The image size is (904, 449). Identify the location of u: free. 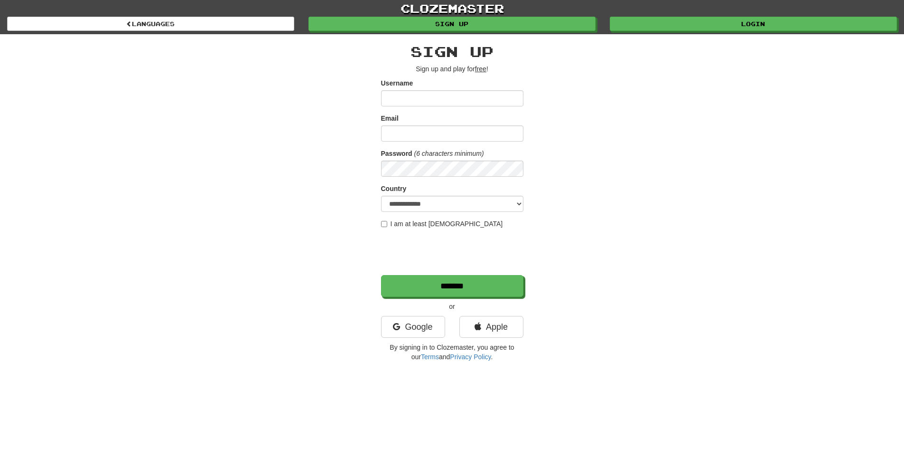
(481, 69).